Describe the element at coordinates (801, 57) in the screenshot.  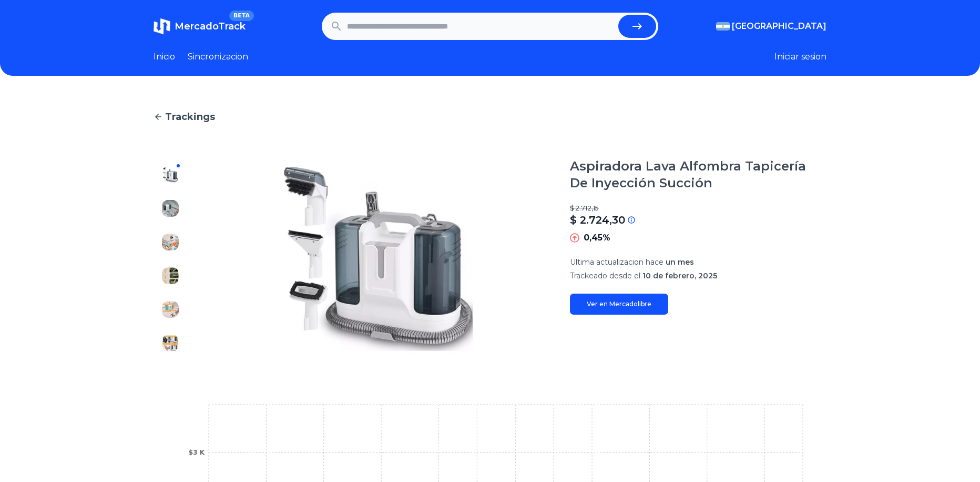
I see `button: Iniciar sesion` at that location.